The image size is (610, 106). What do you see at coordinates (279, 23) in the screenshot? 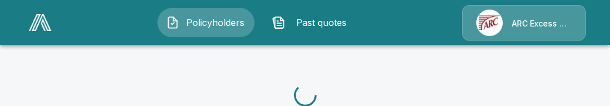
I see `img: Past quotes Icon` at bounding box center [279, 23].